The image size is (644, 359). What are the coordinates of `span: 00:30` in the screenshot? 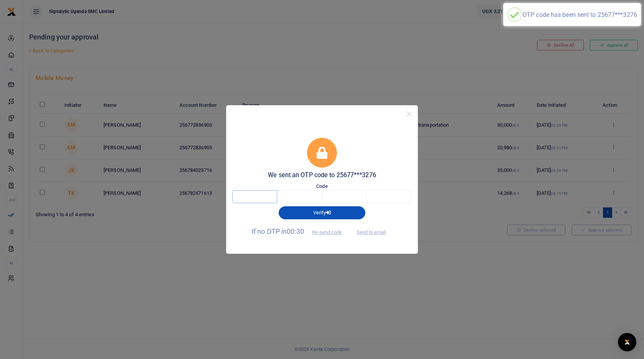 It's located at (295, 232).